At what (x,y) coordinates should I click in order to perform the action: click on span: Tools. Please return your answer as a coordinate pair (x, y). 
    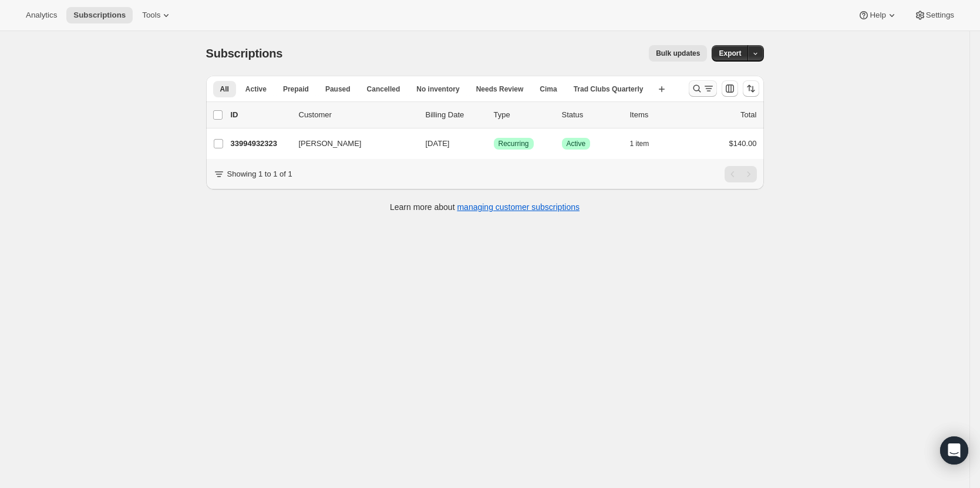
    Looking at the image, I should click on (151, 15).